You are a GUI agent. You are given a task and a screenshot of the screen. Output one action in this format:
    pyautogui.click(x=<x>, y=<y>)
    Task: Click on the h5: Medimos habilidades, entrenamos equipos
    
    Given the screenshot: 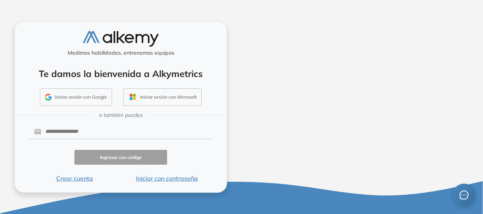 What is the action you would take?
    pyautogui.click(x=121, y=53)
    